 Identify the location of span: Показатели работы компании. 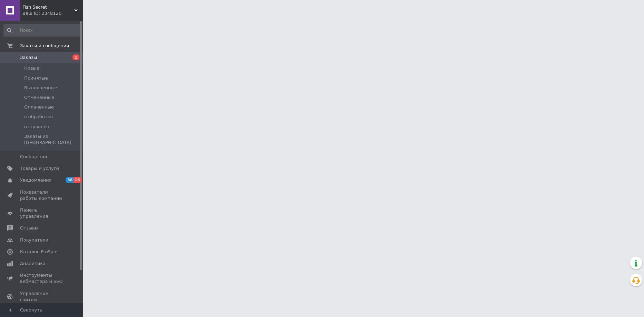
(42, 196).